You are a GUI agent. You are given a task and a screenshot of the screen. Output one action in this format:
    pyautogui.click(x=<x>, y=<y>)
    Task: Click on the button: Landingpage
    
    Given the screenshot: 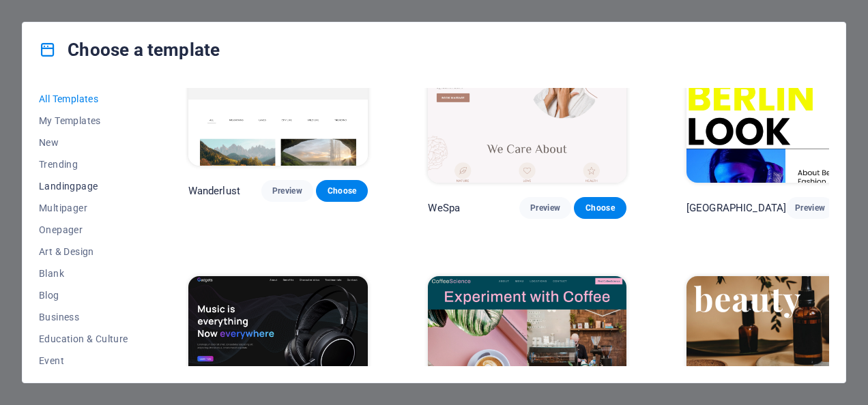 What is the action you would take?
    pyautogui.click(x=83, y=186)
    